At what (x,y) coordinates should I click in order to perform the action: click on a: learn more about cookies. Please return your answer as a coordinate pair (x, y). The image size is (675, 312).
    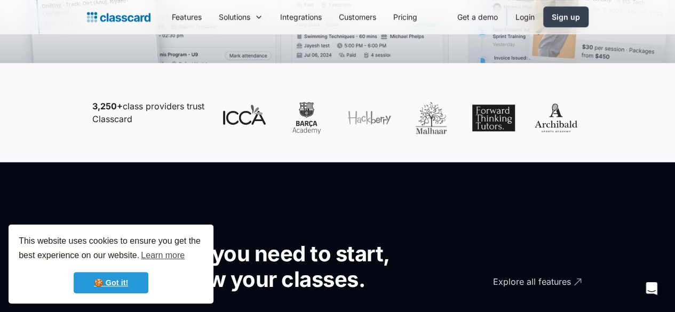
    Looking at the image, I should click on (163, 256).